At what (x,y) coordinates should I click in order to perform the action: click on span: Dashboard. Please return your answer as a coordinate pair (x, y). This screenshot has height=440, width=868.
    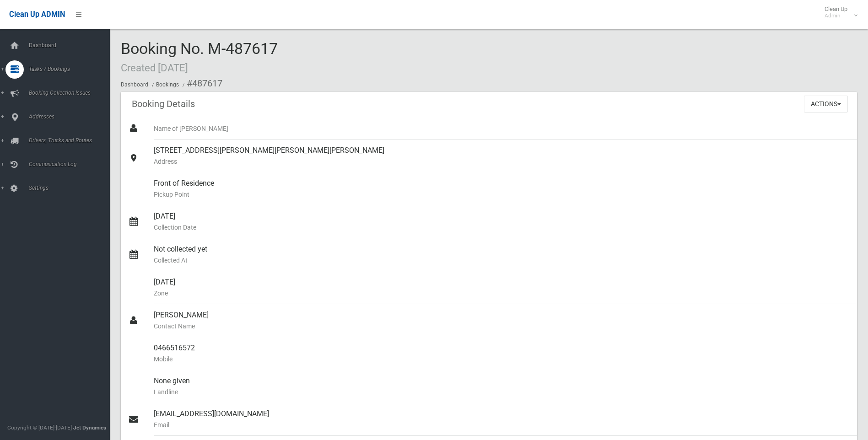
    Looking at the image, I should click on (72, 46).